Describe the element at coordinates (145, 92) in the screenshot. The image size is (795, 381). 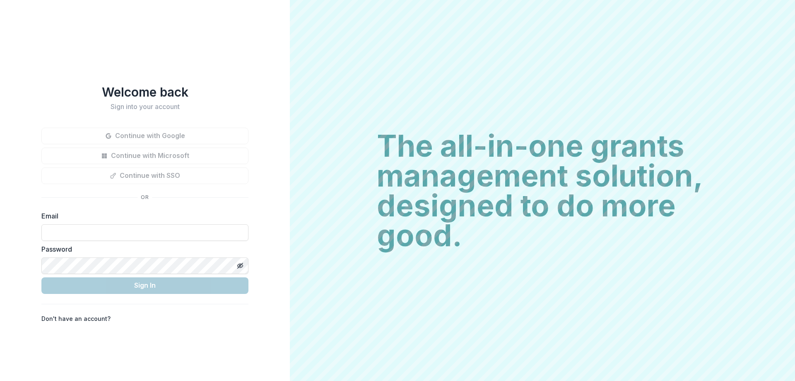
I see `h1: Welcome back` at that location.